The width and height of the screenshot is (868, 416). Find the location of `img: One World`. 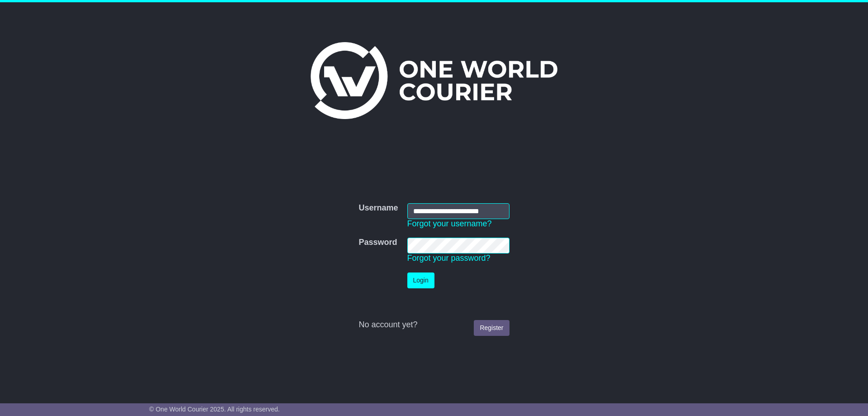

img: One World is located at coordinates (434, 80).